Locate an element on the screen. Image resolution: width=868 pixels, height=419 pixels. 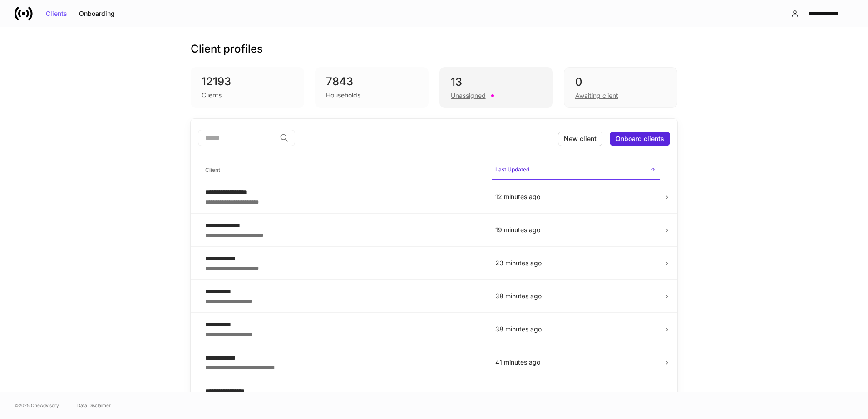
p: 19 minutes ago is located at coordinates (576, 230).